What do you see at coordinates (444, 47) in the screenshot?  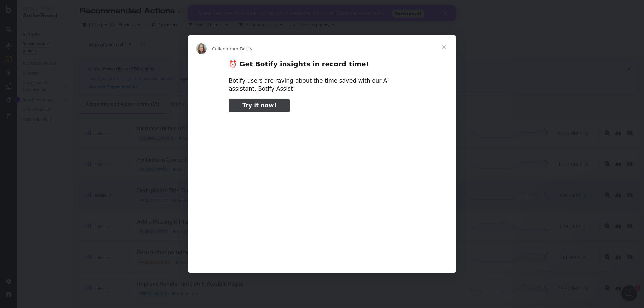 I see `span: Close` at bounding box center [444, 47].